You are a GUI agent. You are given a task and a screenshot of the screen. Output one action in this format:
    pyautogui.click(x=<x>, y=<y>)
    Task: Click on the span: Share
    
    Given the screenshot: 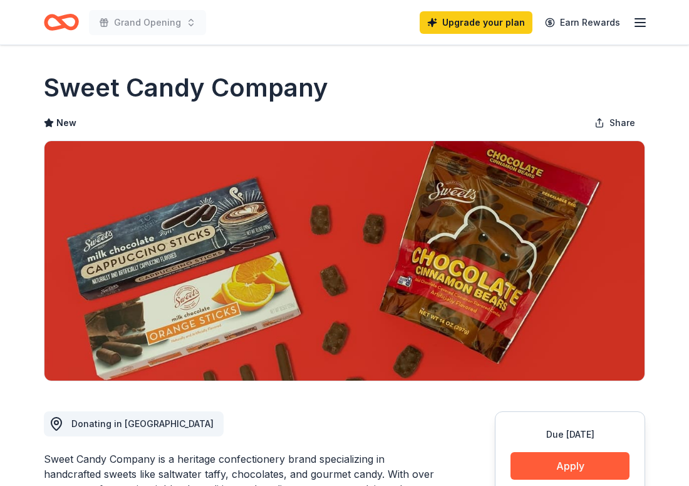 What is the action you would take?
    pyautogui.click(x=622, y=123)
    